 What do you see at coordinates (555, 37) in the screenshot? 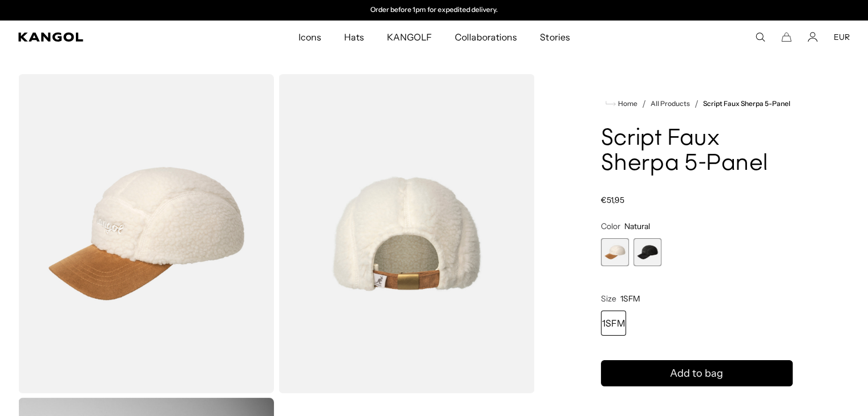
I see `a: Stories` at bounding box center [555, 37].